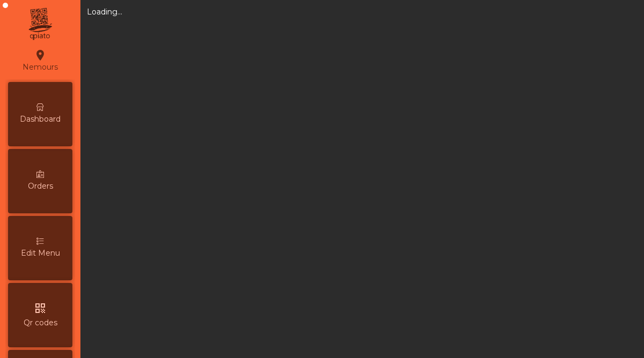 The image size is (644, 358). I want to click on i: location_on, so click(41, 55).